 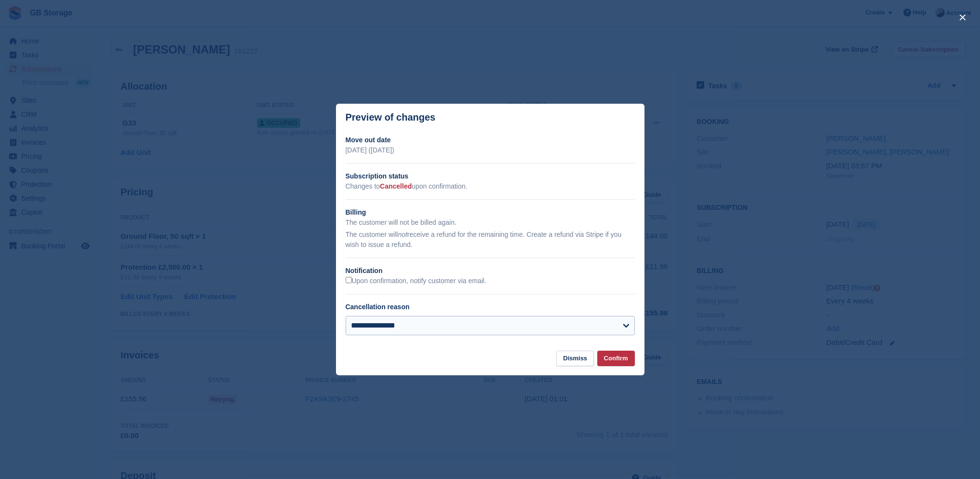 What do you see at coordinates (490, 223) in the screenshot?
I see `p: The customer will not be billed again.` at bounding box center [490, 223].